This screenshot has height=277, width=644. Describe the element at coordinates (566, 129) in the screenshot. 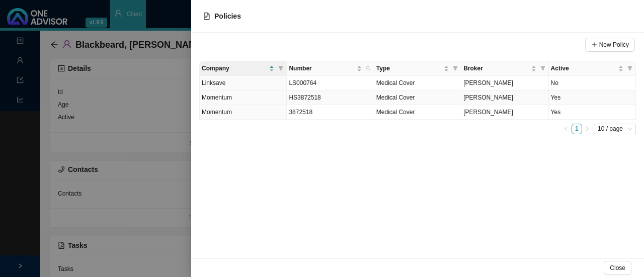

I see `span: left` at that location.